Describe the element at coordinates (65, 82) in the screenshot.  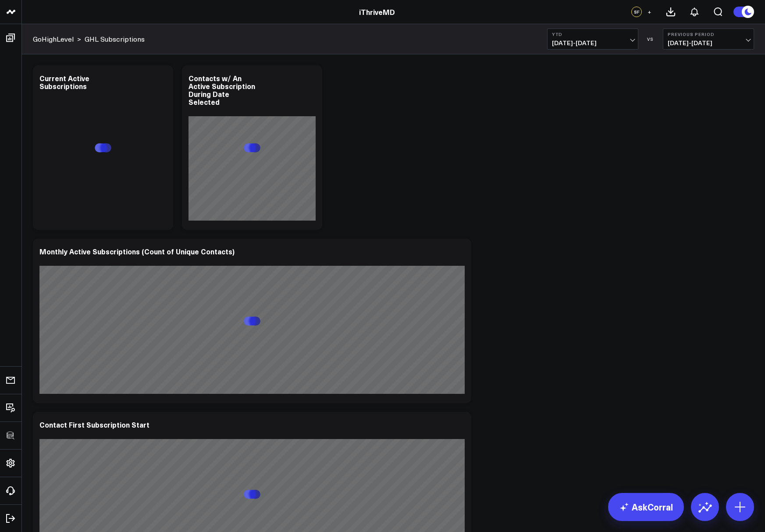
I see `div: Current Active Subscriptions` at that location.